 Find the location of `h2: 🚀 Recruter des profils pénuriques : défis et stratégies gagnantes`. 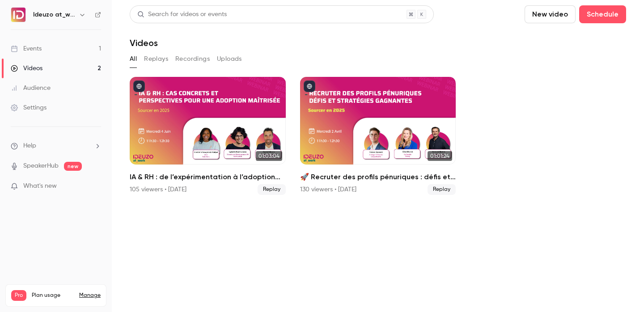

h2: 🚀 Recruter des profils pénuriques : défis et stratégies gagnantes is located at coordinates (378, 177).